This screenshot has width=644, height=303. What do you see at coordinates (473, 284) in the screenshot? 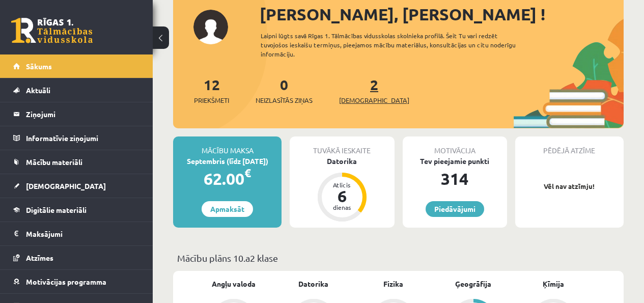
I see `a: Ģeogrāfija` at bounding box center [473, 284].